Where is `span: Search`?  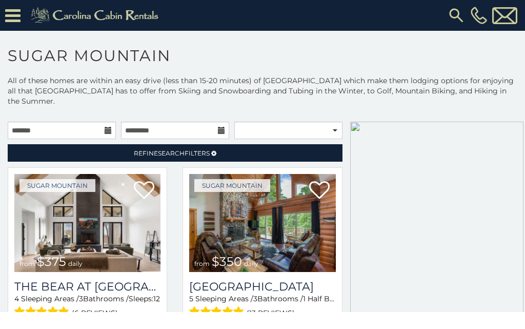
span: Search is located at coordinates (171, 153).